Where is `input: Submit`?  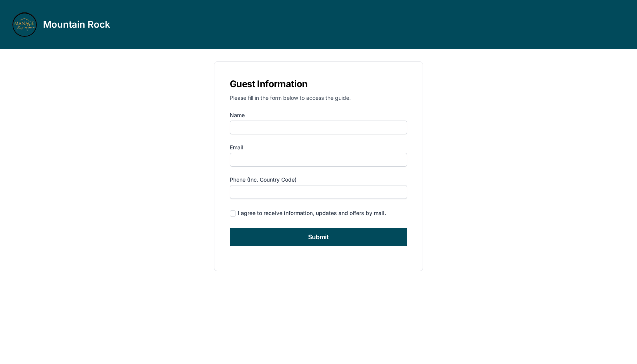
input: Submit is located at coordinates (318, 237).